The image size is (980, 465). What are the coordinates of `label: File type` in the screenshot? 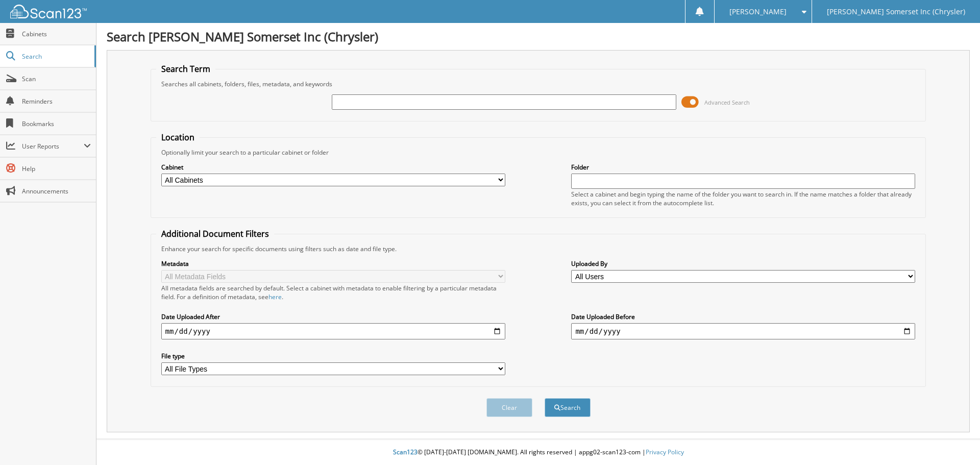 It's located at (333, 356).